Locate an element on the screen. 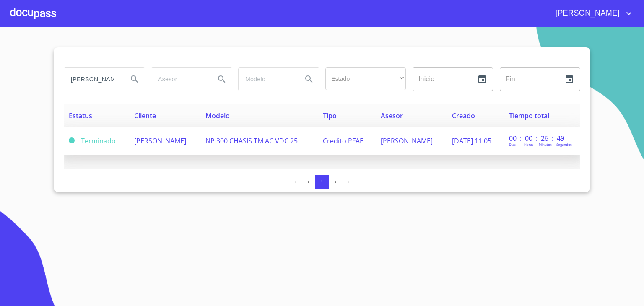  span: Creado is located at coordinates (463, 116).